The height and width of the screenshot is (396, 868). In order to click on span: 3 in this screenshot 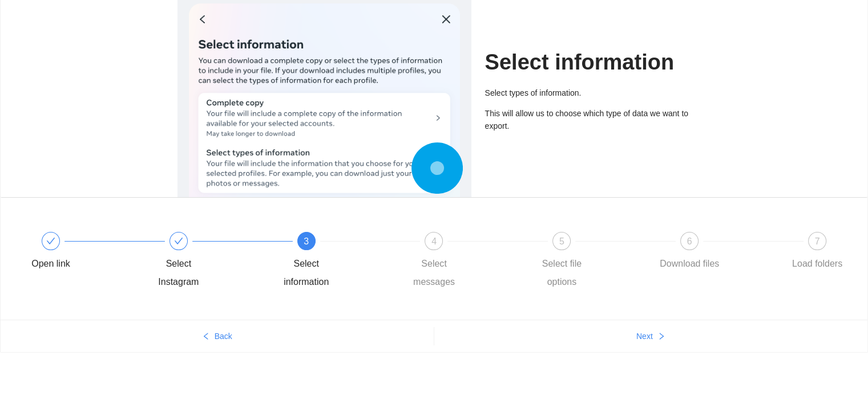, I will do `click(306, 241)`.